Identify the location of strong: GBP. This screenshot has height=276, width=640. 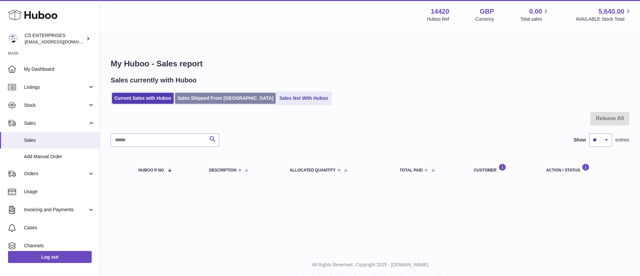
(487, 11).